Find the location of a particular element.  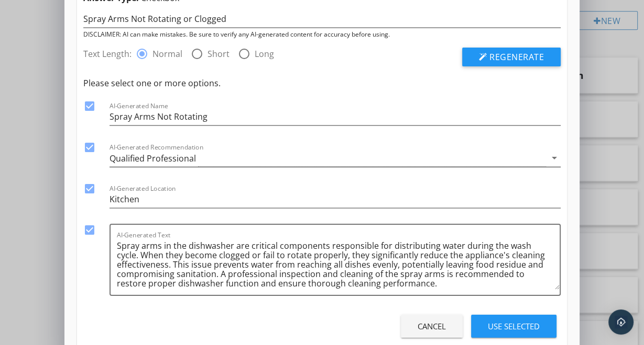

input: Enter a few words (ex: leaky kitchen faucet) is located at coordinates (321, 19).